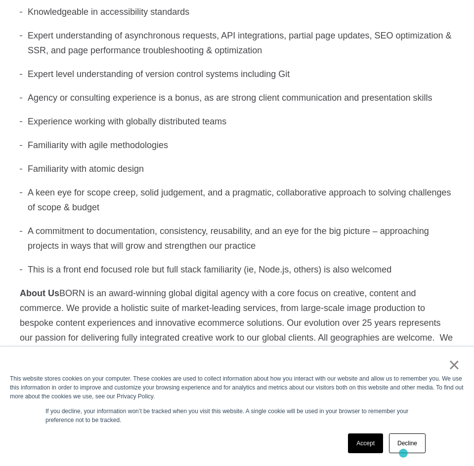 This screenshot has height=466, width=474. Describe the element at coordinates (237, 98) in the screenshot. I see `li: Agency or consulting experience is a bonus, as are strong client communication and presentation s...` at that location.